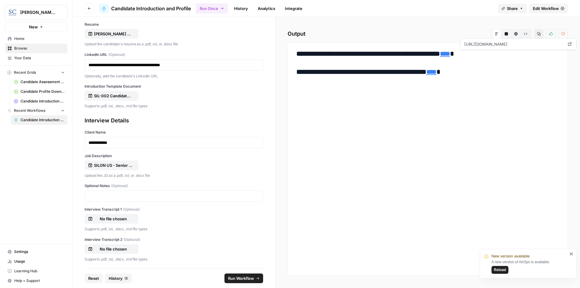 The height and width of the screenshot is (288, 580). Describe the element at coordinates (39, 92) in the screenshot. I see `a: Candidate Profile Download Sheet` at that location.